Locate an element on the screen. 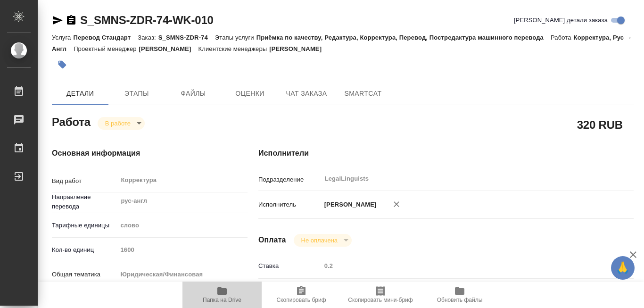 Image resolution: width=644 pixels, height=308 pixels. span: Этапы is located at coordinates (137, 93).